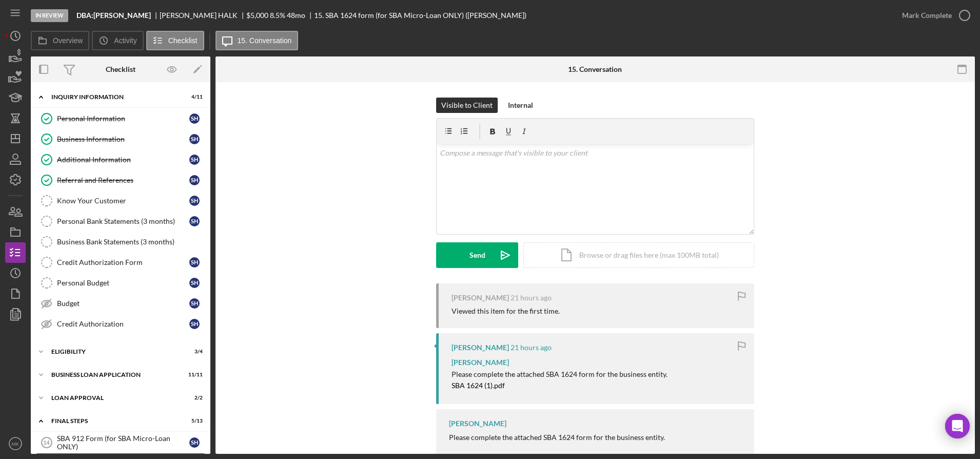 Image resolution: width=980 pixels, height=459 pixels. What do you see at coordinates (120, 201) in the screenshot?
I see `a: Know Your CustomerSH` at bounding box center [120, 201].